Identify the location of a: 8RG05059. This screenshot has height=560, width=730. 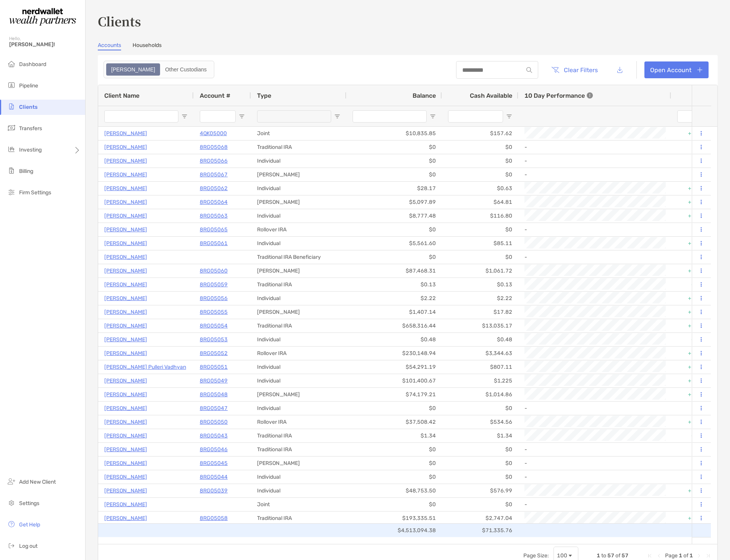
(214, 285).